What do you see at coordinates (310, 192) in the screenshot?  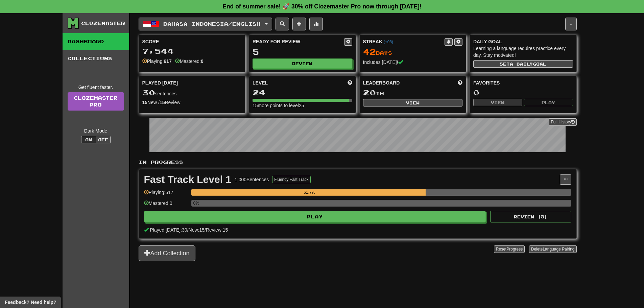 I see `div: 61.7%` at bounding box center [310, 192].